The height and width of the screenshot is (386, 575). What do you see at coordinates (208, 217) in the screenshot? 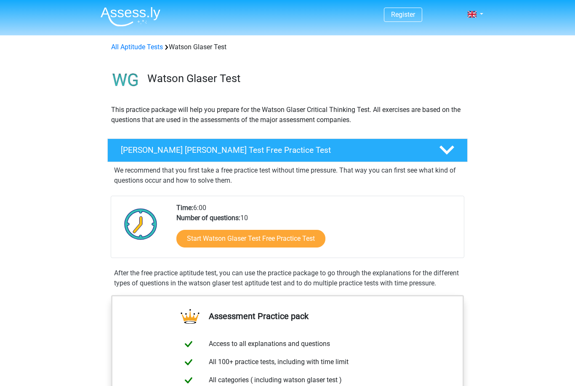
I see `b: Number of questions:` at bounding box center [208, 217].